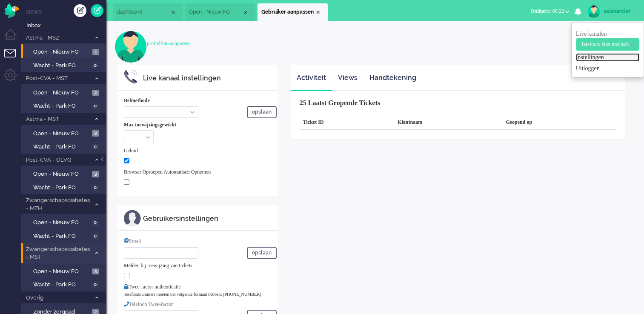 The image size is (644, 314). I want to click on div: Geopend op, so click(559, 122).